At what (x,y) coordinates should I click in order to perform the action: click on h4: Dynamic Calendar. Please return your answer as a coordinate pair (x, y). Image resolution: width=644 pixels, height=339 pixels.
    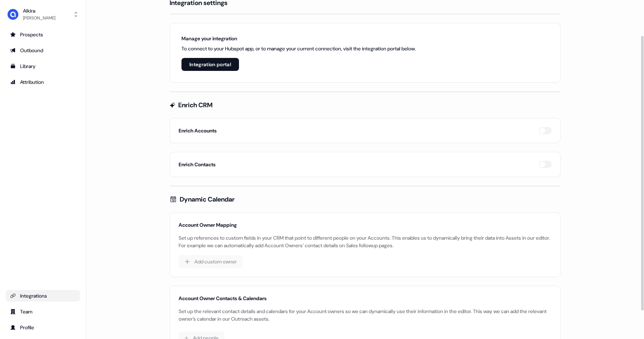
    Looking at the image, I should click on (207, 199).